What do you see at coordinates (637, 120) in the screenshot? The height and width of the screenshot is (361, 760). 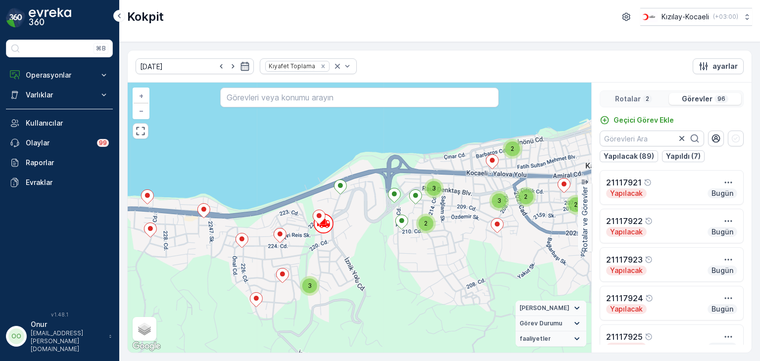 I see `a: Geçici Görev Ekle` at bounding box center [637, 120].